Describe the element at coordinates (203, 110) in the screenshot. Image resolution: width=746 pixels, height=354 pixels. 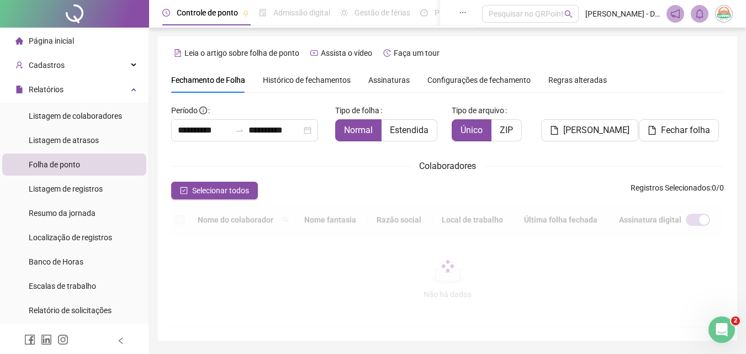
I see `span: info-circle` at that location.